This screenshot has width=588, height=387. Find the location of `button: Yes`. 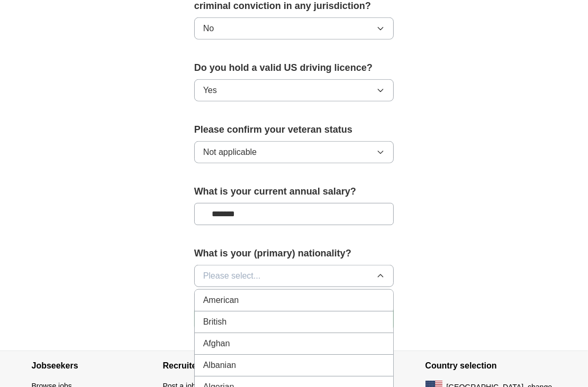

button: Yes is located at coordinates (295, 90).